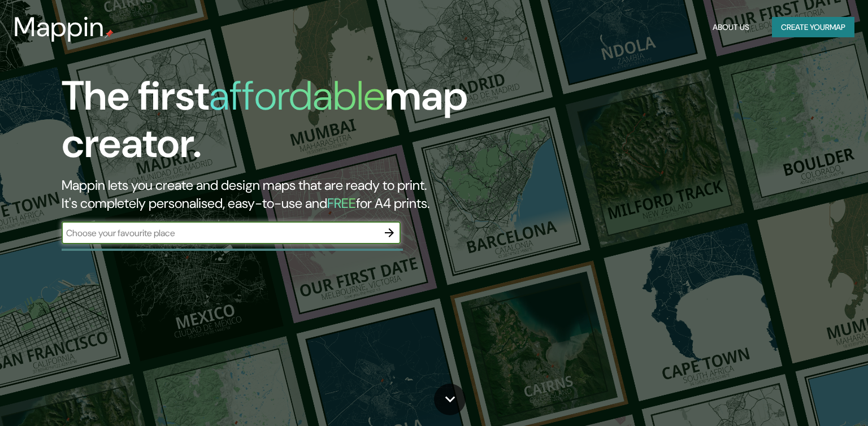  Describe the element at coordinates (109, 34) in the screenshot. I see `img: mappin-pin` at that location.